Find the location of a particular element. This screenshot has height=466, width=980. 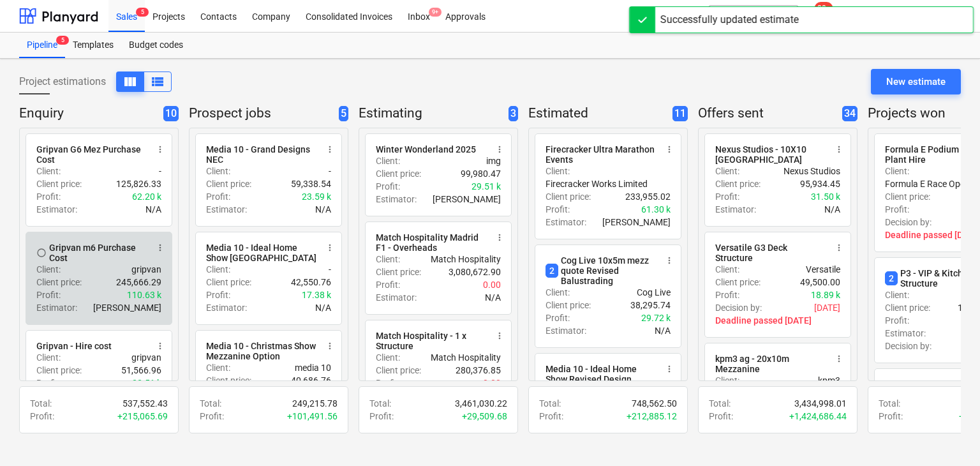

p: 0.00 is located at coordinates (491, 284).